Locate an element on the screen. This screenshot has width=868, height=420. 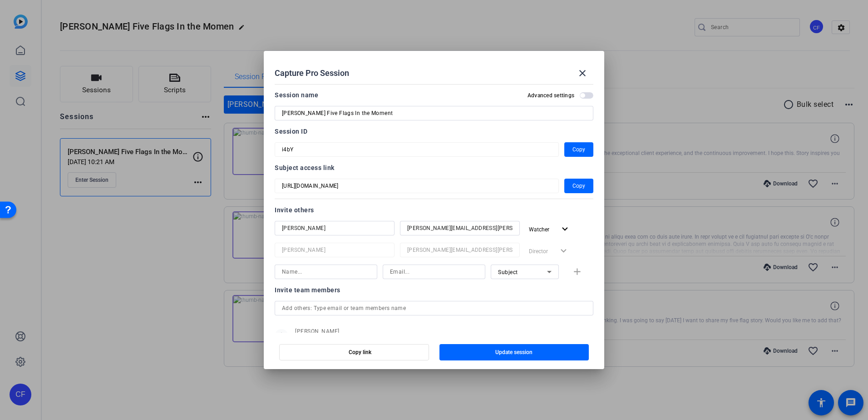
span: Subject is located at coordinates (508, 272).